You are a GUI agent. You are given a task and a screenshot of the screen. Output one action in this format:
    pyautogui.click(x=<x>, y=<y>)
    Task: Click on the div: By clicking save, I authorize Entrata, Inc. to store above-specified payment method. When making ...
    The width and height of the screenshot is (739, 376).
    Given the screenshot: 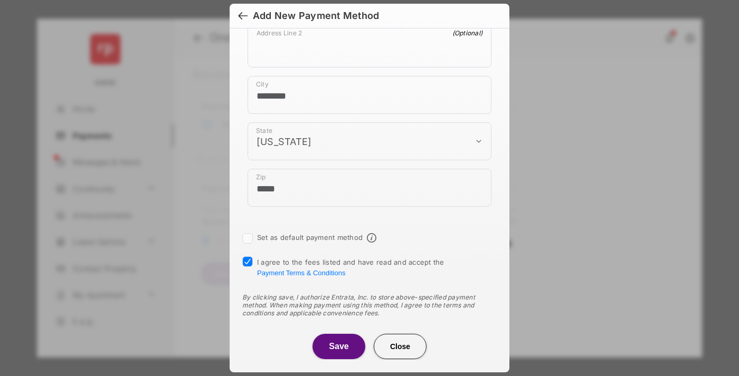 What is the action you would take?
    pyautogui.click(x=369, y=305)
    